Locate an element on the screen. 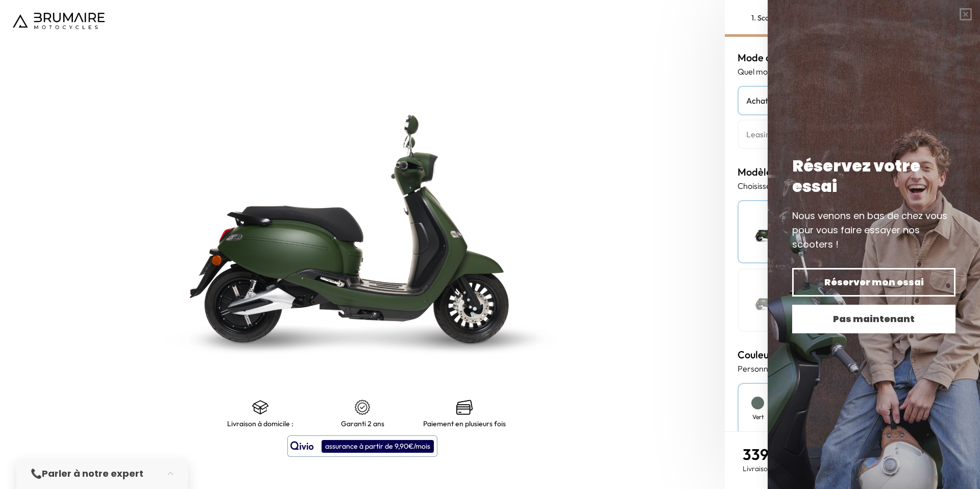 The width and height of the screenshot is (980, 489). h3: Couleur is located at coordinates (852, 355).